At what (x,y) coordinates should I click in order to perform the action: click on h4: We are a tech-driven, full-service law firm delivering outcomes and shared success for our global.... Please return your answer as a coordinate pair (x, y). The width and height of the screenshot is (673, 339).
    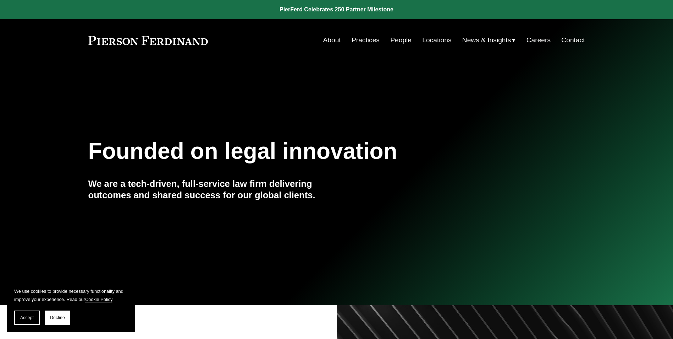
    Looking at the image, I should click on (213, 189).